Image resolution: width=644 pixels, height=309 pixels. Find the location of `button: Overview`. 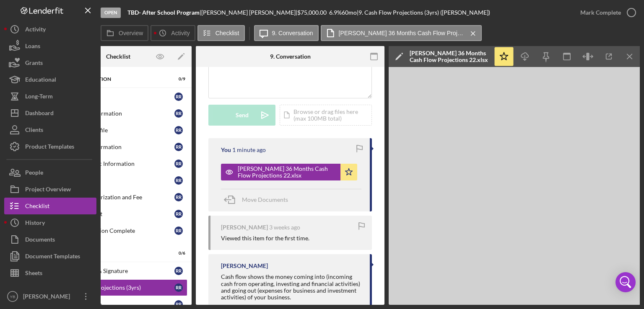

button: Overview is located at coordinates (125, 33).